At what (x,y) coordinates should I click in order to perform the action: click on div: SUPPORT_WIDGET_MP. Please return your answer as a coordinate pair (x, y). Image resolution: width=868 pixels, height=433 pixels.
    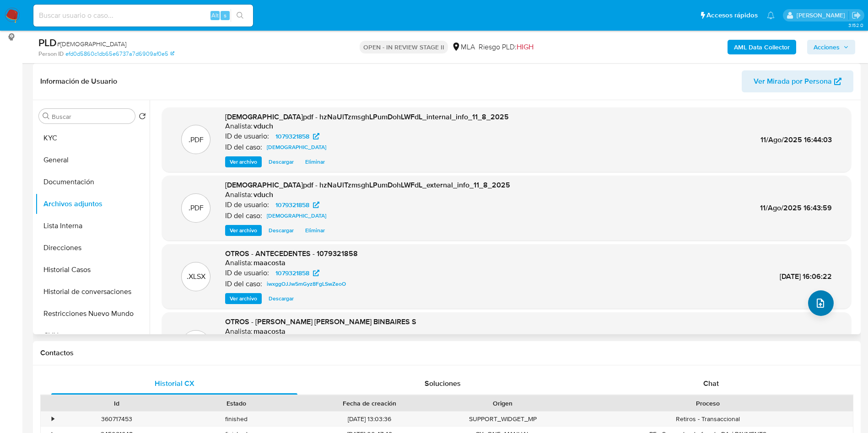
    Looking at the image, I should click on (503, 419).